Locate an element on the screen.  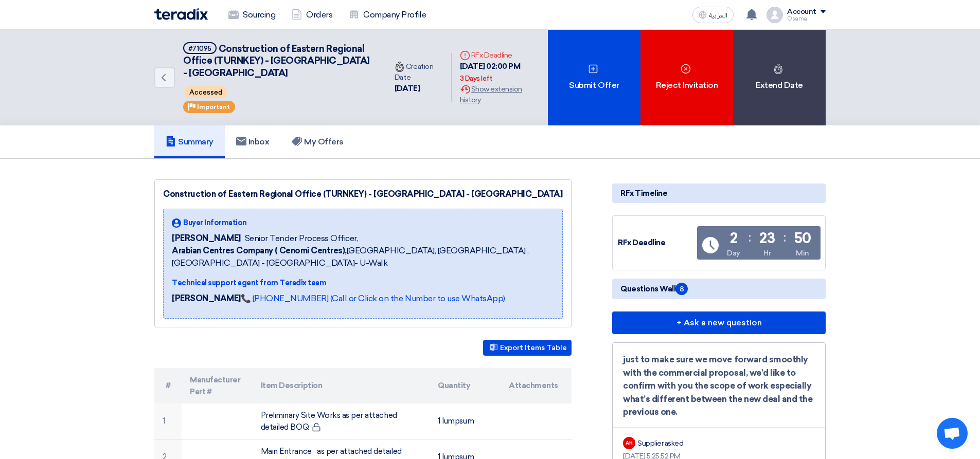
a: Orders is located at coordinates (312, 15).